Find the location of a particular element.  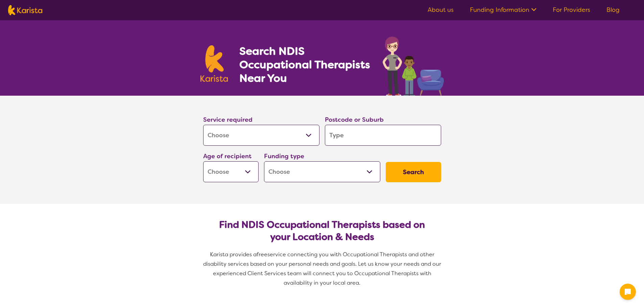

span: service connecting you with Occupational Therapists and other disability services based on your p... is located at coordinates (323, 268).